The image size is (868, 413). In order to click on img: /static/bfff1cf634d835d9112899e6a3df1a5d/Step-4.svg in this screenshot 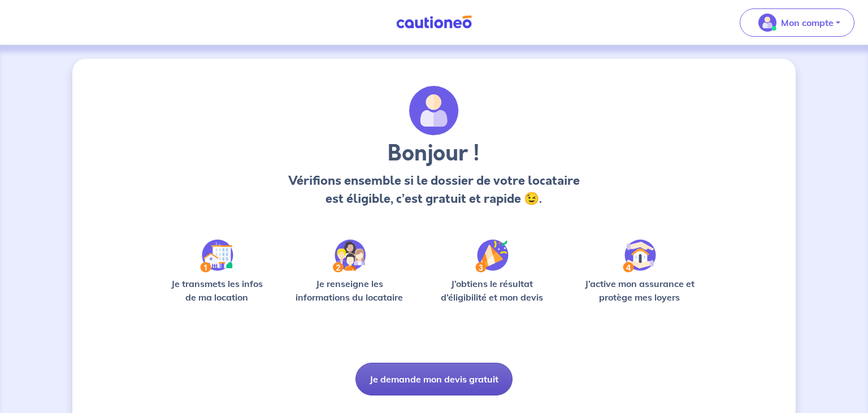, I will do `click(639, 256)`.